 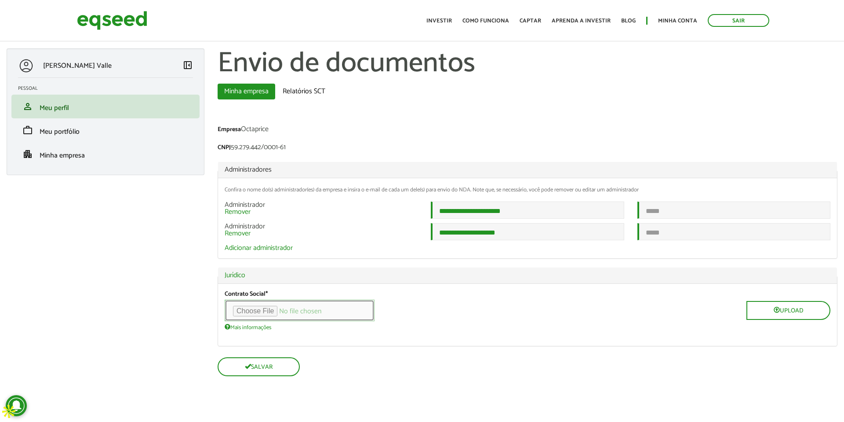 What do you see at coordinates (229, 130) in the screenshot?
I see `label: Empresa` at bounding box center [229, 130].